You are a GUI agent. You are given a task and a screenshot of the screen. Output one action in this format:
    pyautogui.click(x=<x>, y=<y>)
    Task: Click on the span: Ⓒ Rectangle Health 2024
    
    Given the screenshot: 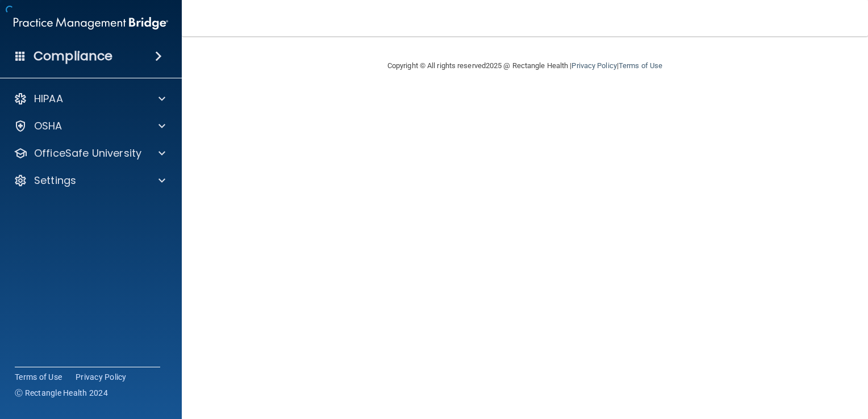 What is the action you would take?
    pyautogui.click(x=61, y=393)
    